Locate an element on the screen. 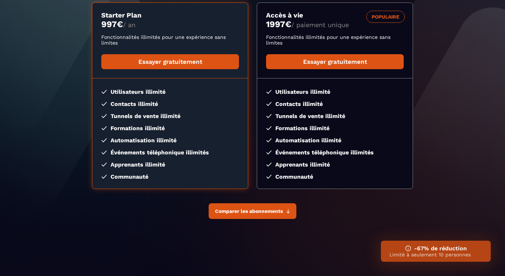 This screenshot has width=505, height=276. money: 997 is located at coordinates (112, 24).